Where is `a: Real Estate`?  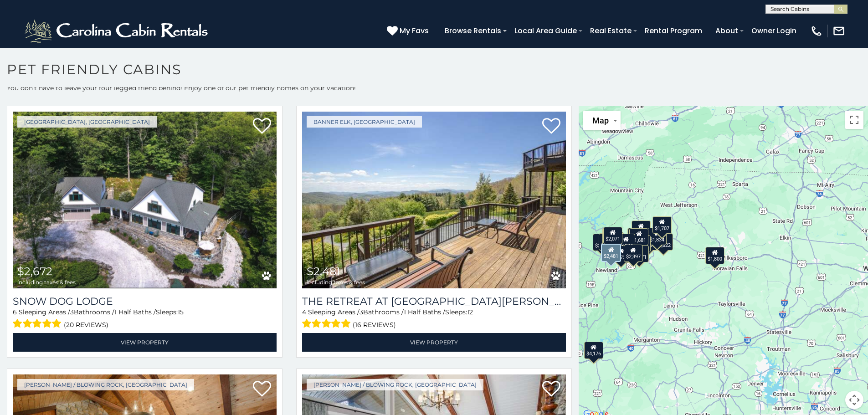
a: Real Estate is located at coordinates (610, 30).